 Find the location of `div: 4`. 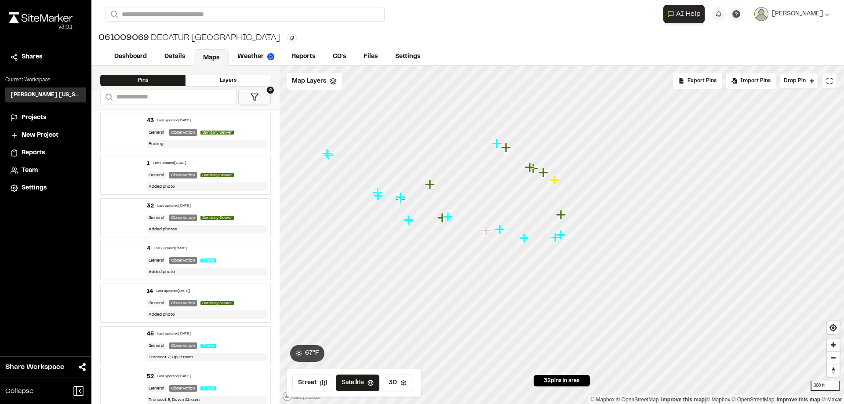

div: 4 is located at coordinates (149, 249).